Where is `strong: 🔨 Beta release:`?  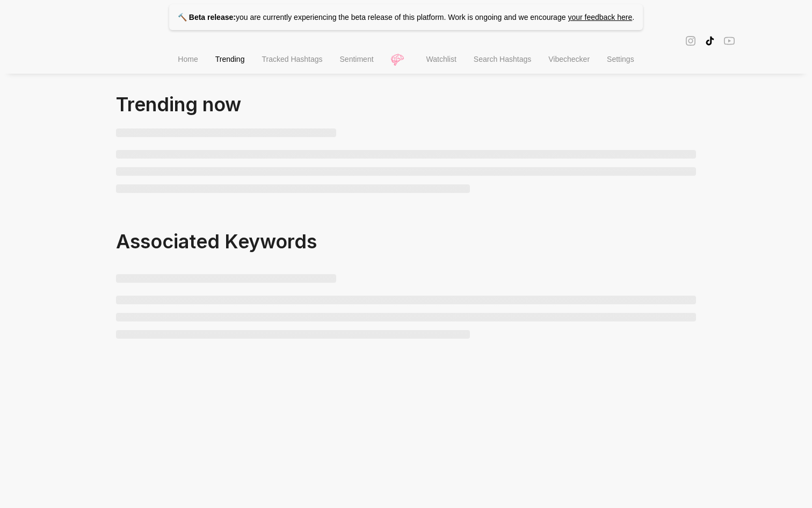 strong: 🔨 Beta release: is located at coordinates (207, 17).